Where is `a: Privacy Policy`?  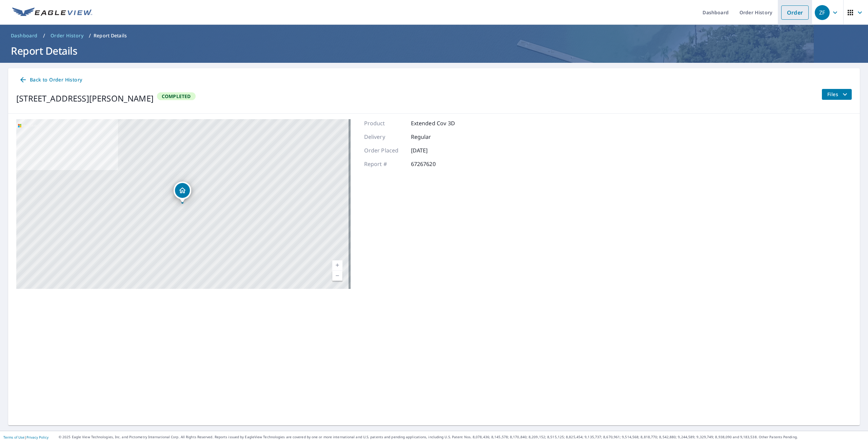
a: Privacy Policy is located at coordinates (37, 437).